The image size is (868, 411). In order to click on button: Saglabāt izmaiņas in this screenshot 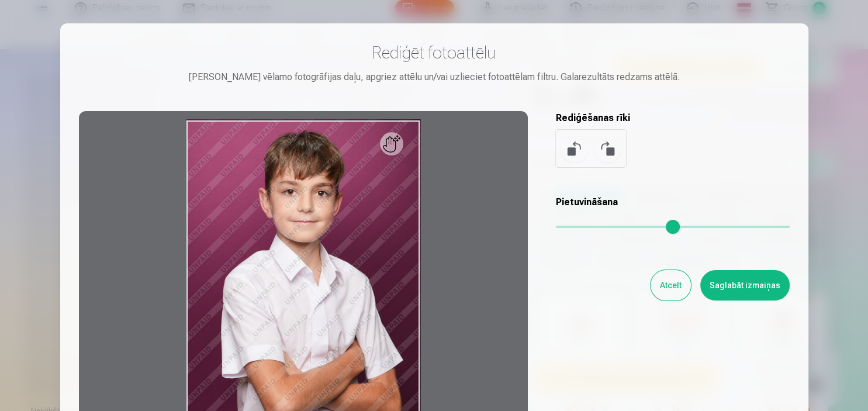, I will do `click(745, 285)`.